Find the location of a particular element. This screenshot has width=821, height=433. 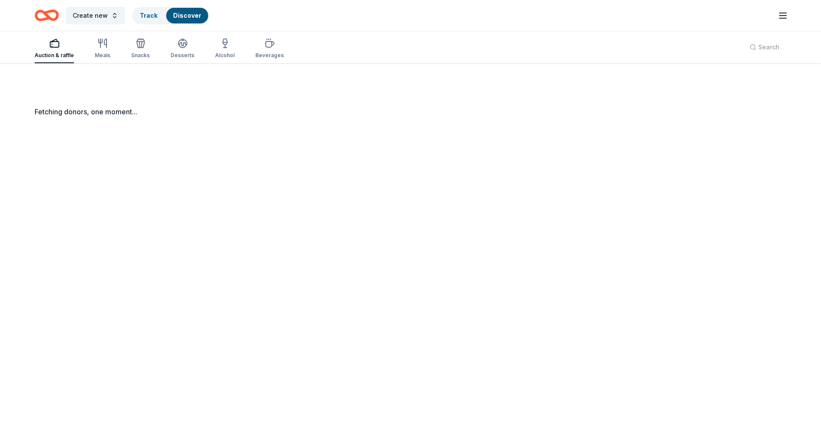

div: Snacks is located at coordinates (140, 55).